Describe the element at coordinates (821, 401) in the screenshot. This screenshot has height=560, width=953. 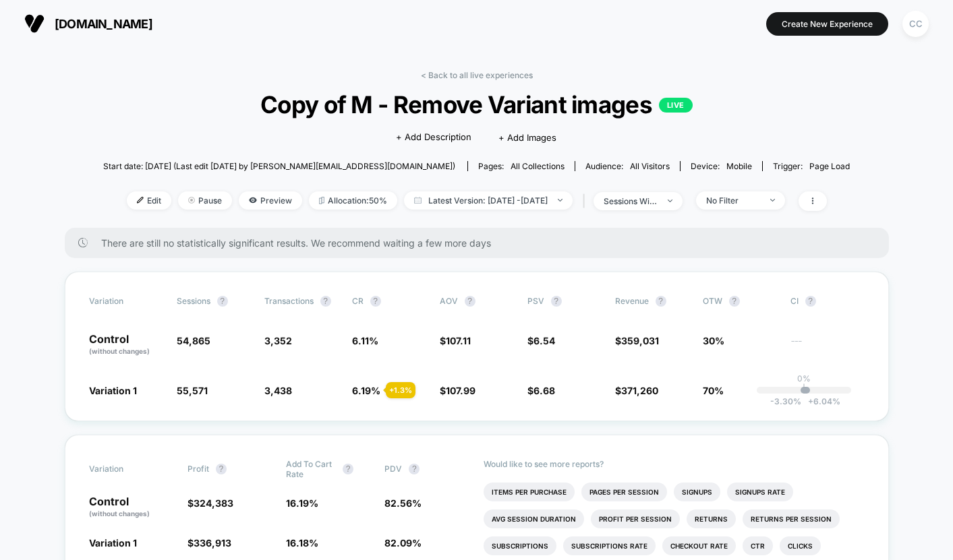
I see `span: 6.04 %` at that location.